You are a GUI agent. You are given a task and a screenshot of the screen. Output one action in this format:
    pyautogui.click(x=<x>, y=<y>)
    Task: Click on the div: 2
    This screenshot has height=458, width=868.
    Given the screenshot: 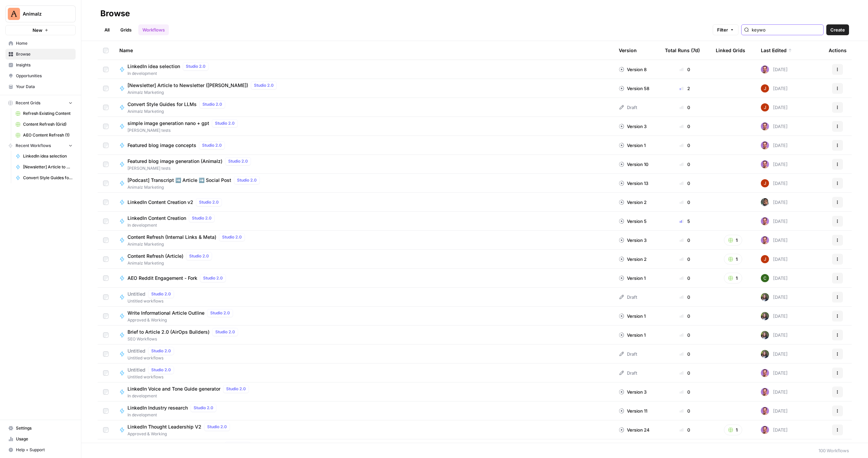 What is the action you would take?
    pyautogui.click(x=685, y=88)
    